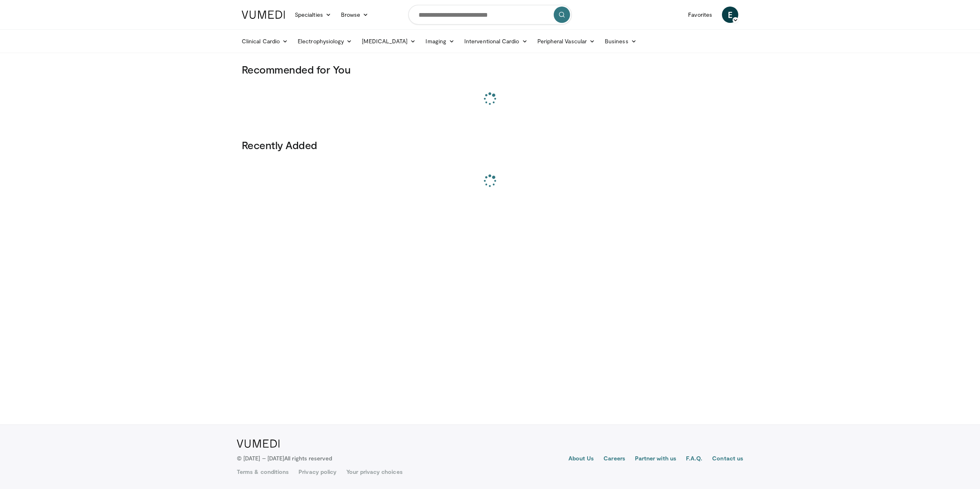  What do you see at coordinates (355, 15) in the screenshot?
I see `a: Browse` at bounding box center [355, 15].